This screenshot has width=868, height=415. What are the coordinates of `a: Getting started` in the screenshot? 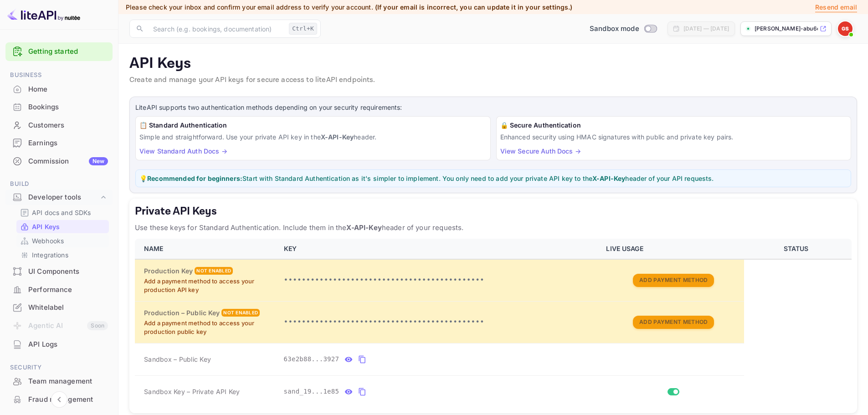 It's located at (68, 51).